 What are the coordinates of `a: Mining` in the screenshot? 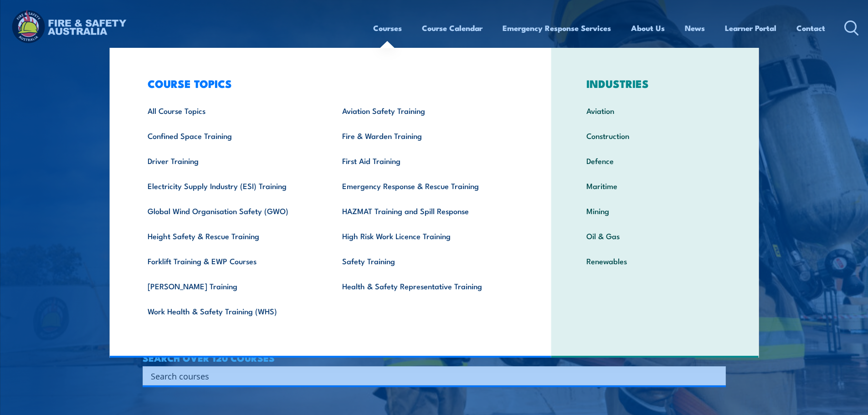 It's located at (655, 210).